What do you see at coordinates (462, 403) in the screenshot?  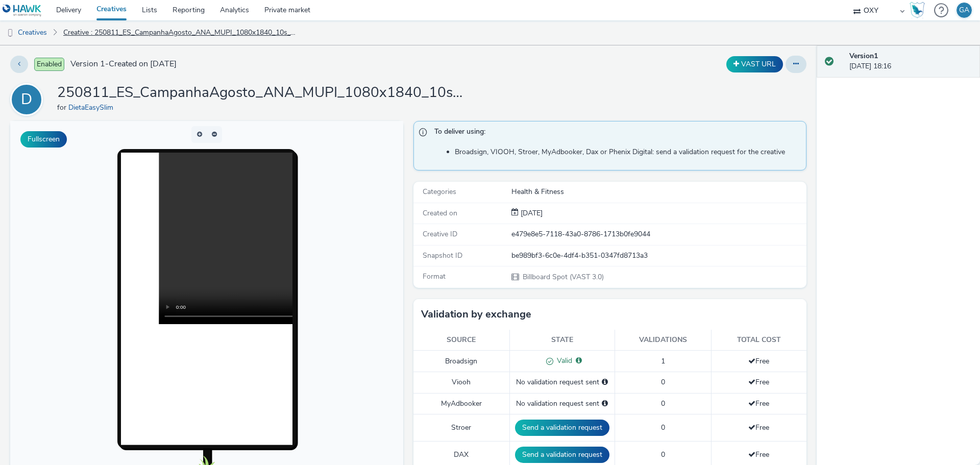 I see `td: MyAdbooker` at bounding box center [462, 403].